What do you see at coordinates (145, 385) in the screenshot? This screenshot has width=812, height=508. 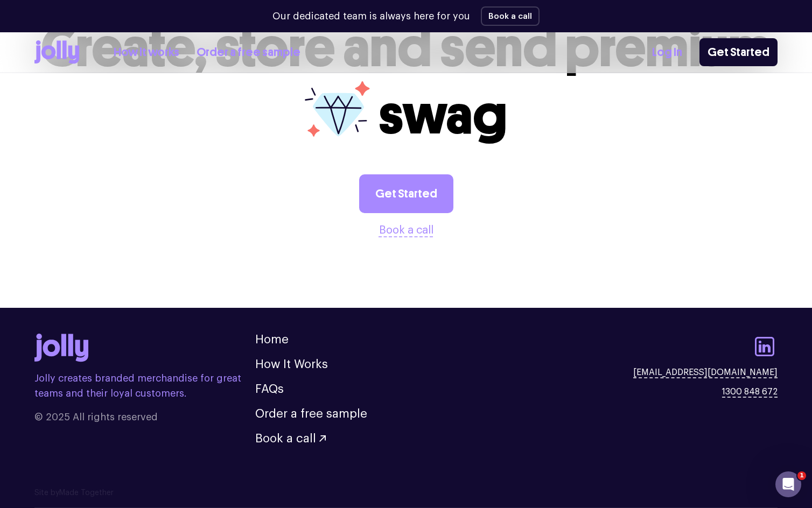 I see `p: Jolly creates branded merchandise for great teams and their loyal customers.` at bounding box center [145, 385].